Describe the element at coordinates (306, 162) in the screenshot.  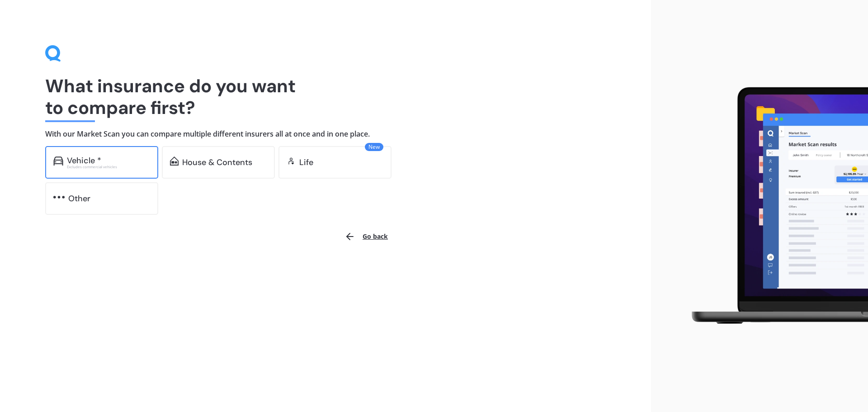
I see `div: Life` at that location.